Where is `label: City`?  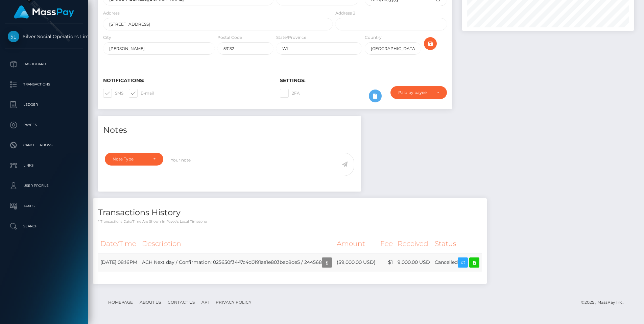 label: City is located at coordinates (107, 38).